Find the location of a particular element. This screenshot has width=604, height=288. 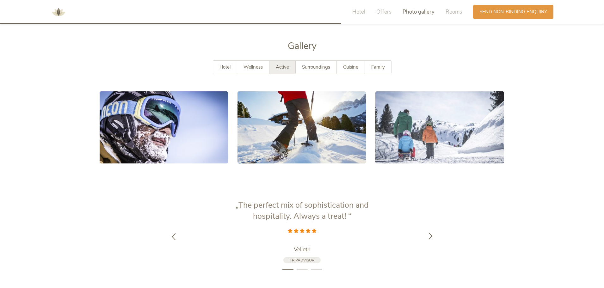

span: Active is located at coordinates (282, 67).